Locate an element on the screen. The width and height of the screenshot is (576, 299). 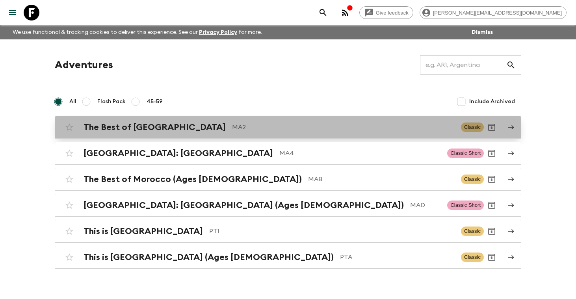
h1: Adventures is located at coordinates (84, 65).